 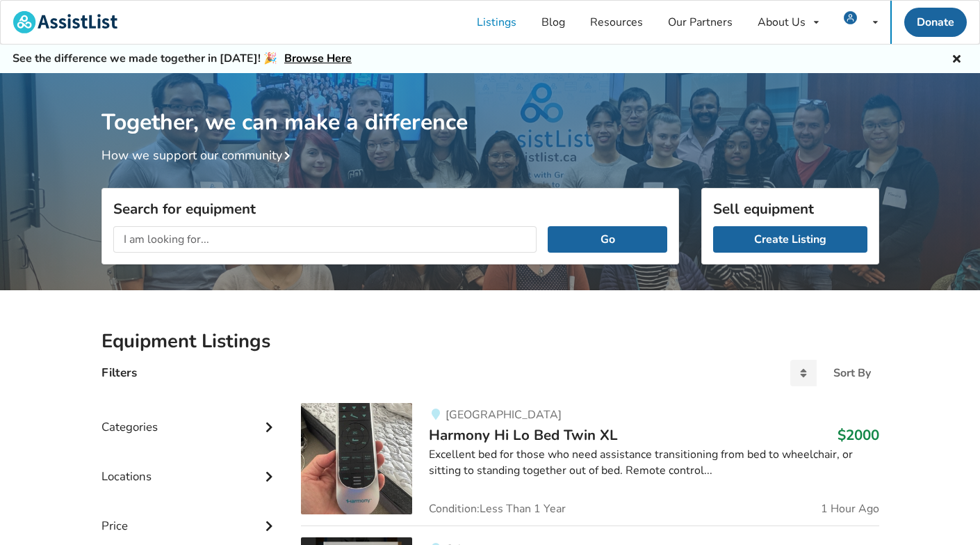 What do you see at coordinates (852, 373) in the screenshot?
I see `div: Sort By` at bounding box center [852, 373].